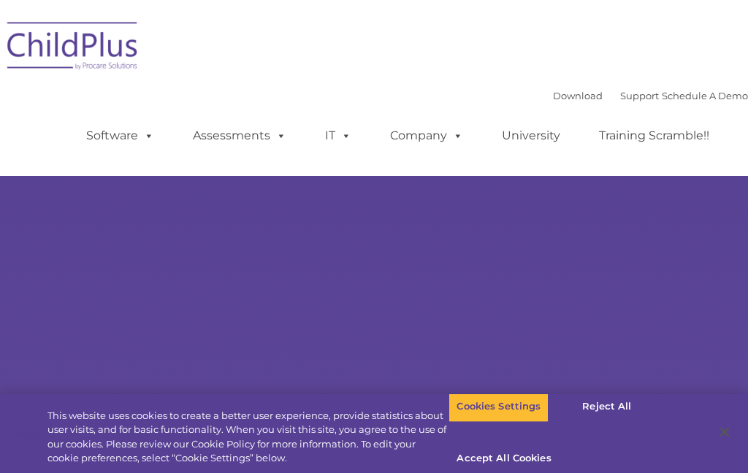 This screenshot has width=748, height=473. What do you see at coordinates (606, 407) in the screenshot?
I see `button: Reject All` at bounding box center [606, 407].